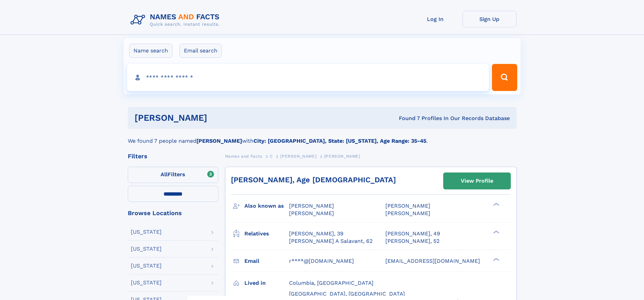  I want to click on div: View Profile, so click(477, 181).